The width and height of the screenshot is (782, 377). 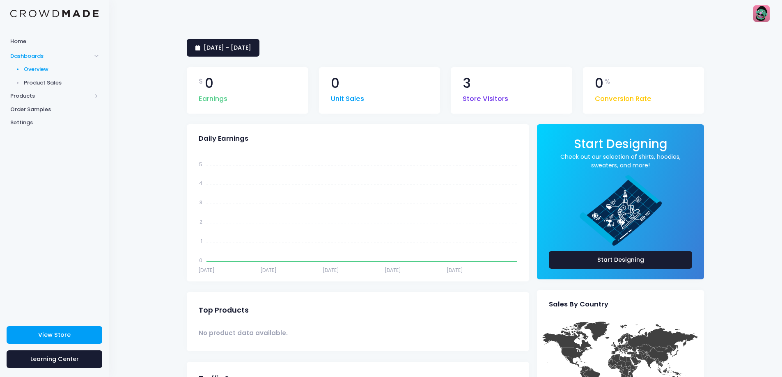 I want to click on span: Settings, so click(x=54, y=123).